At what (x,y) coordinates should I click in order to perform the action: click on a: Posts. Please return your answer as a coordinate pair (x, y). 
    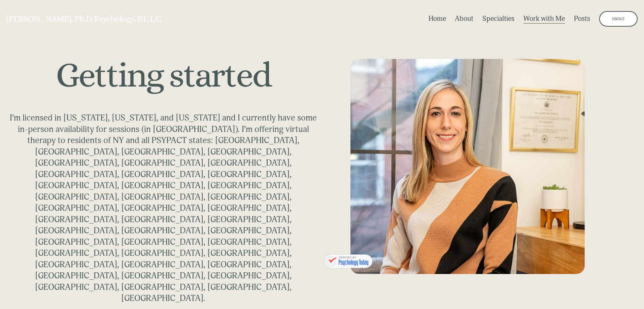
    Looking at the image, I should click on (582, 19).